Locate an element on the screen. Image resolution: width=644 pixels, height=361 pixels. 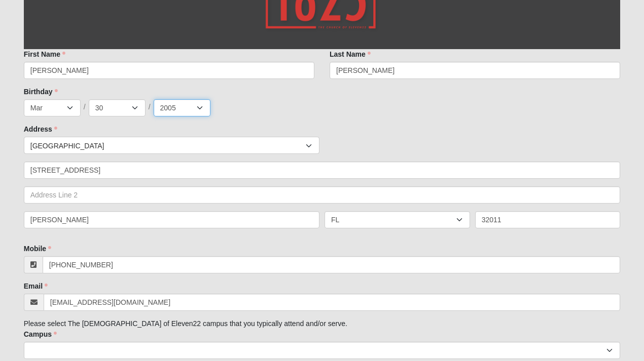
label: Campus is located at coordinates (40, 335).